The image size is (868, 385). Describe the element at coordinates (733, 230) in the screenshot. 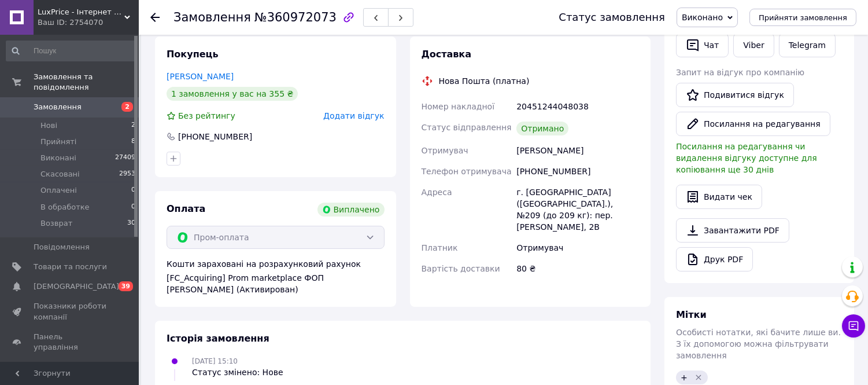

I see `a: Завантажити PDF` at that location.